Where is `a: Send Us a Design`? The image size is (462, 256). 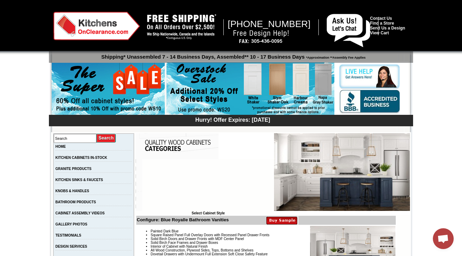 a: Send Us a Design is located at coordinates (387, 28).